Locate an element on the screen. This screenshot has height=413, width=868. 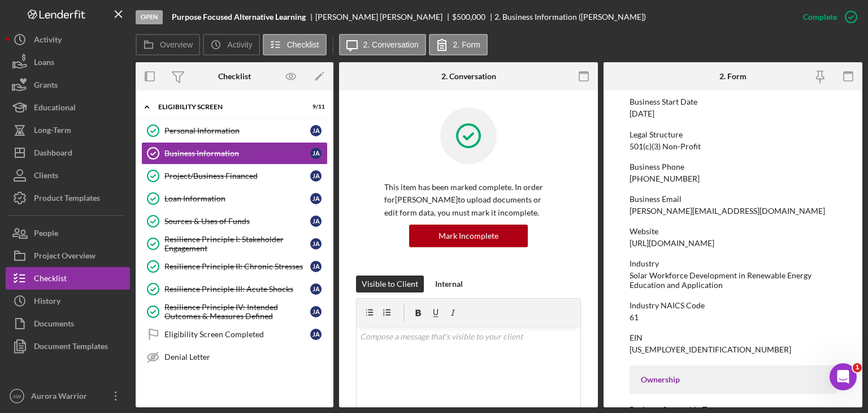
div: Resilience Principle IV: Intended Outcomes & Measures Defined is located at coordinates (237, 312).